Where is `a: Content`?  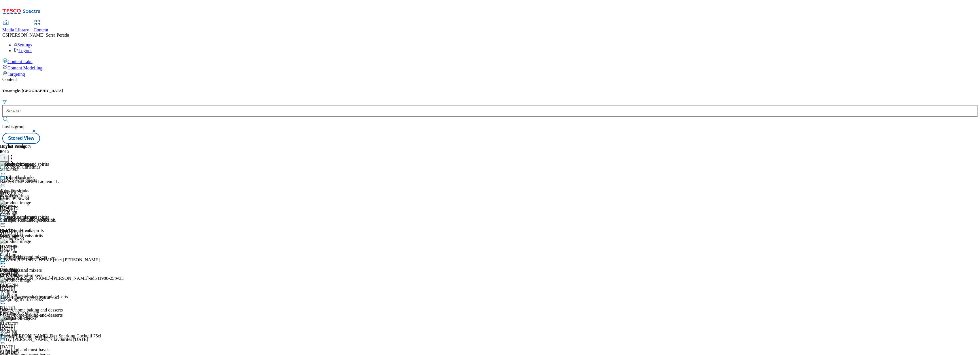
a: Content is located at coordinates (41, 26).